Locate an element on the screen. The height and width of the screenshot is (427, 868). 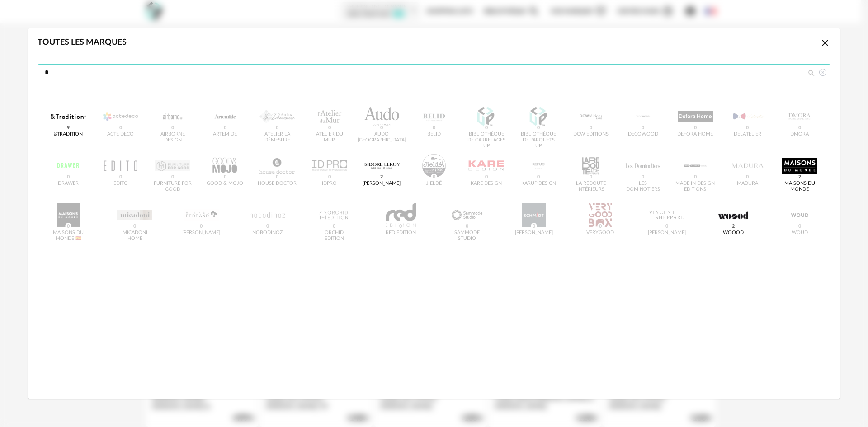
div: WOOOD is located at coordinates (733, 233).